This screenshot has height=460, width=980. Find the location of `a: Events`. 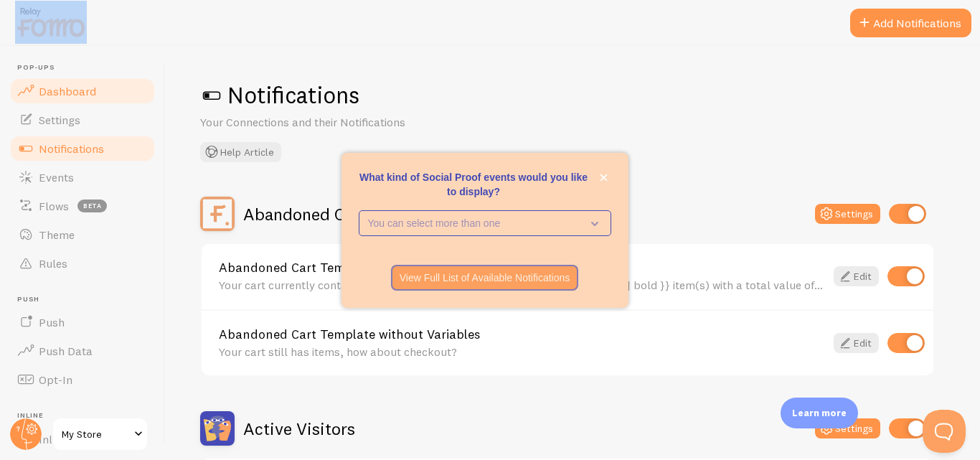

a: Events is located at coordinates (82, 177).